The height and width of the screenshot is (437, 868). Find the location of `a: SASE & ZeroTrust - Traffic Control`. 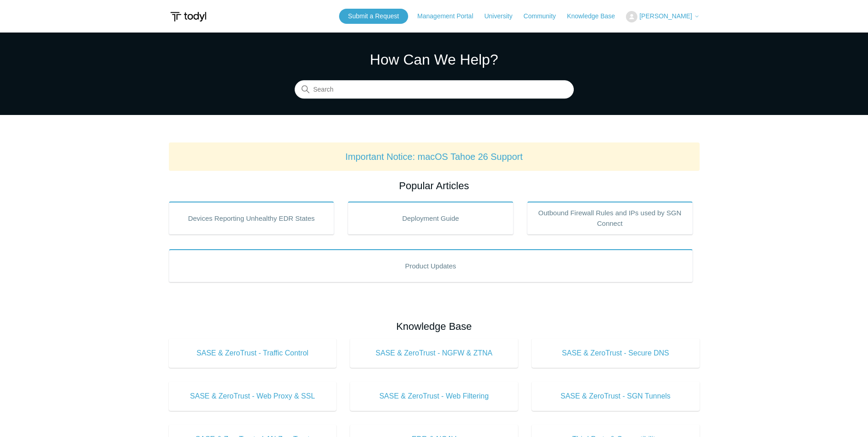

a: SASE & ZeroTrust - Traffic Control is located at coordinates (252, 353).